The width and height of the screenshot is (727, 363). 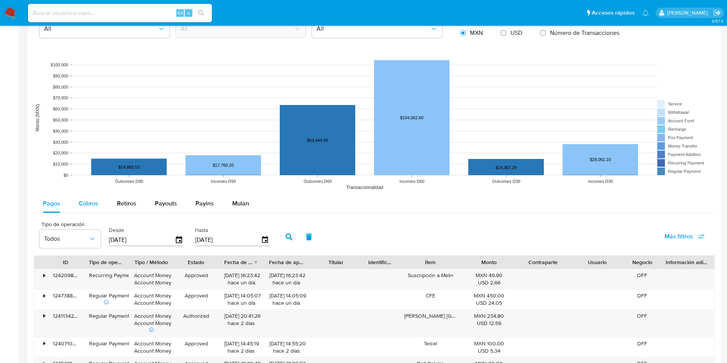 What do you see at coordinates (180, 13) in the screenshot?
I see `span: Alt` at bounding box center [180, 13].